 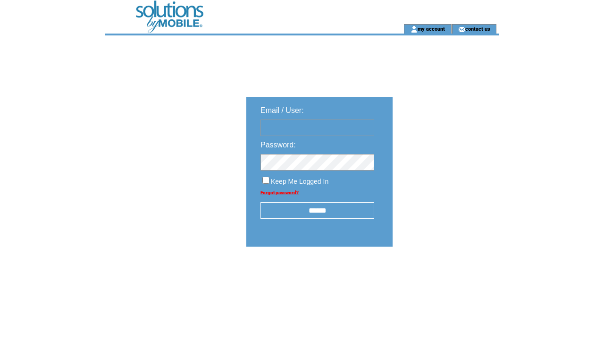 What do you see at coordinates (300, 181) in the screenshot?
I see `span: Keep Me Logged In` at bounding box center [300, 181].